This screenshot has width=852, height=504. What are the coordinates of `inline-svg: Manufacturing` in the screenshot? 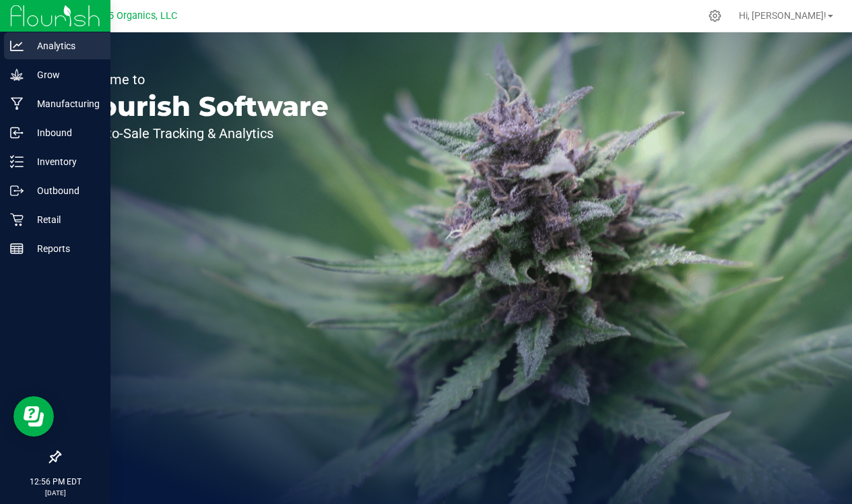 It's located at (17, 104).